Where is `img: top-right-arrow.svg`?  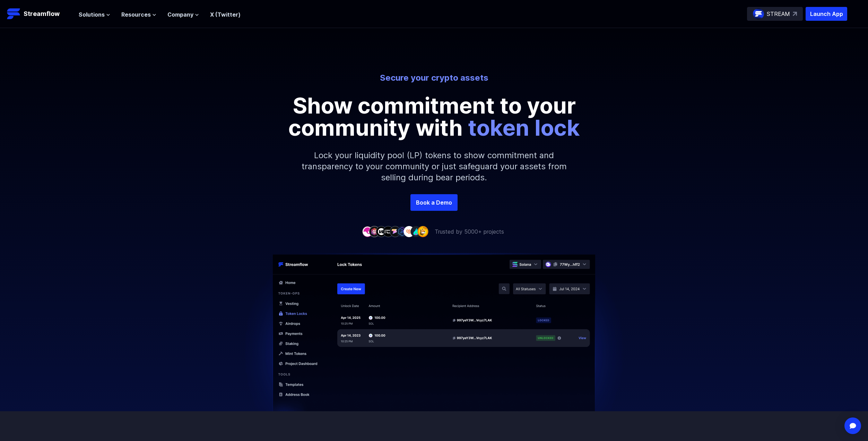
img: top-right-arrow.svg is located at coordinates (795, 14).